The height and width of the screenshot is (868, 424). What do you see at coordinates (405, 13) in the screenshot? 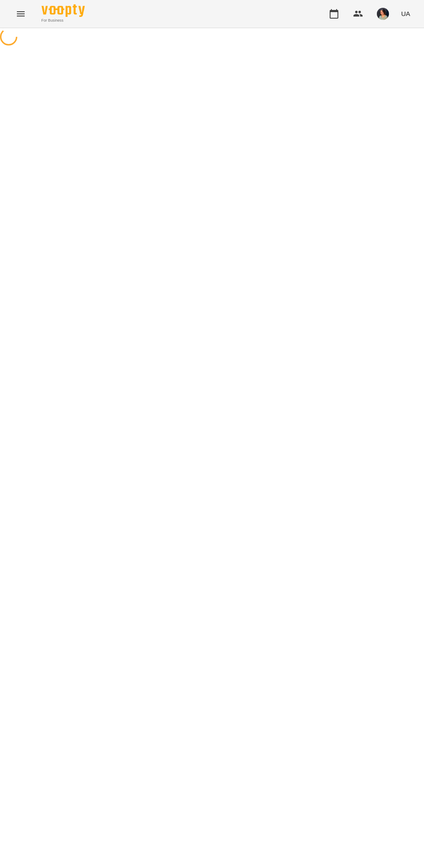
I see `span: UA` at bounding box center [405, 13].